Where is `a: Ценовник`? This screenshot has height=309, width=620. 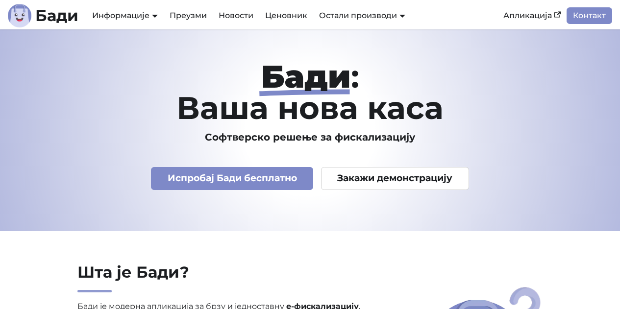 a: Ценовник is located at coordinates (286, 16).